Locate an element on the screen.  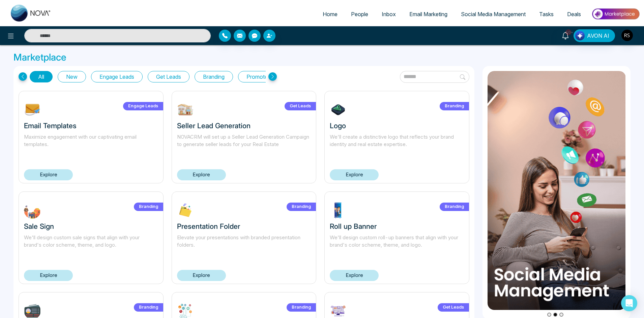
h3: Presentation Folder is located at coordinates (244, 226).